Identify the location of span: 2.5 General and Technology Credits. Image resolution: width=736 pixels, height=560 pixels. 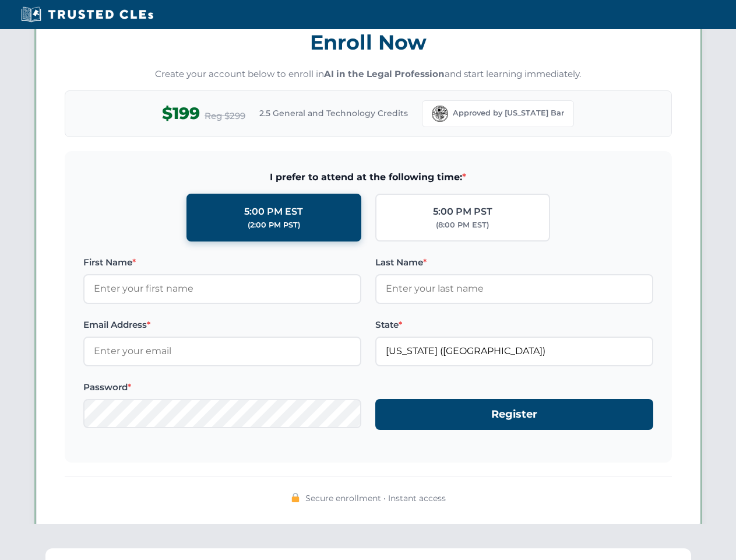
(334, 113).